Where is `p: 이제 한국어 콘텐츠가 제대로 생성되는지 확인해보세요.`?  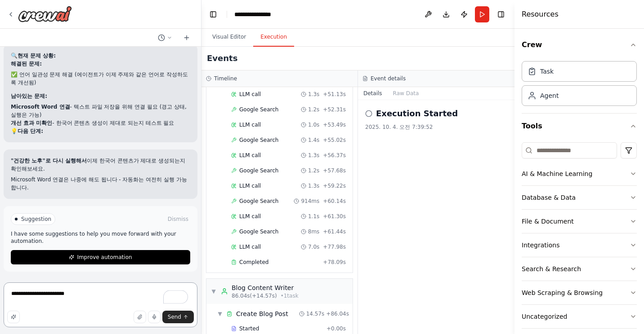
p: 이제 한국어 콘텐츠가 제대로 생성되는지 확인해보세요. is located at coordinates (100, 165).